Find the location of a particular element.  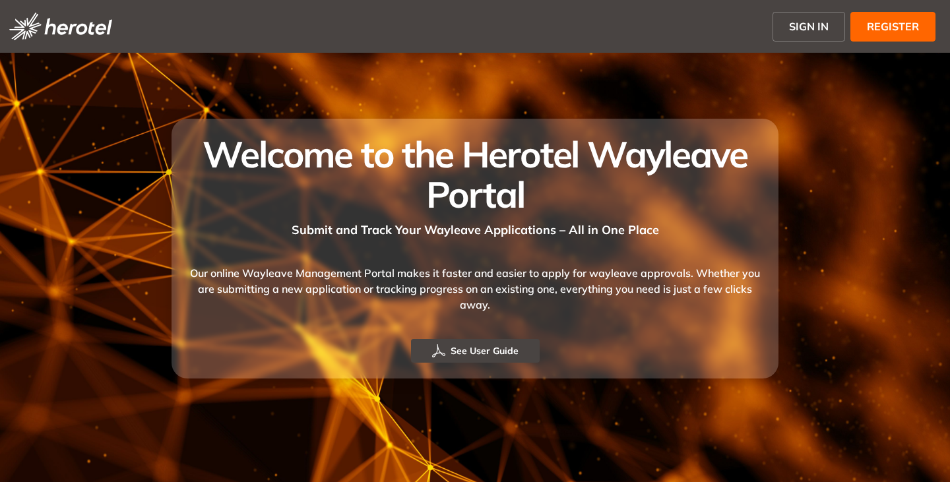

div: Our online Wayleave Management Portal makes it faster and easier to apply for wayleave approvals.... is located at coordinates (475, 289).